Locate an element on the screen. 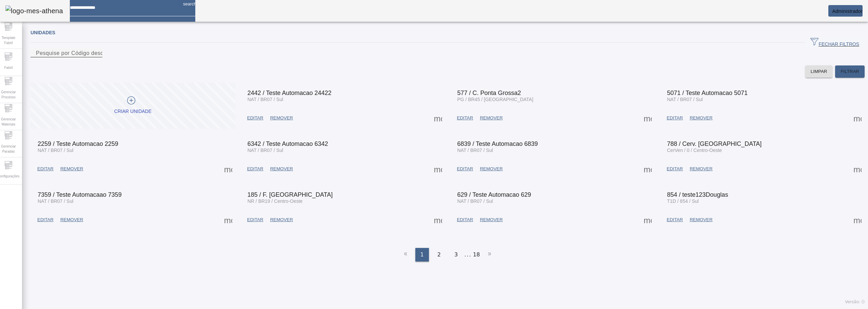  button: Criar unidade is located at coordinates (133, 106).